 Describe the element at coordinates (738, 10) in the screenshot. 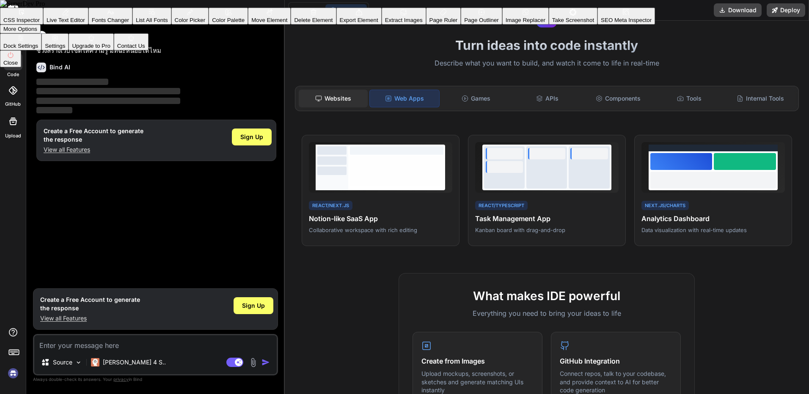

I see `button: Download` at that location.